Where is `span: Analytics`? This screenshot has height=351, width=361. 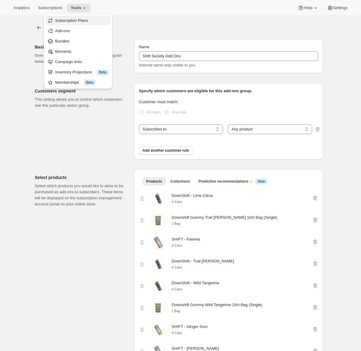 span: Analytics is located at coordinates (21, 8).